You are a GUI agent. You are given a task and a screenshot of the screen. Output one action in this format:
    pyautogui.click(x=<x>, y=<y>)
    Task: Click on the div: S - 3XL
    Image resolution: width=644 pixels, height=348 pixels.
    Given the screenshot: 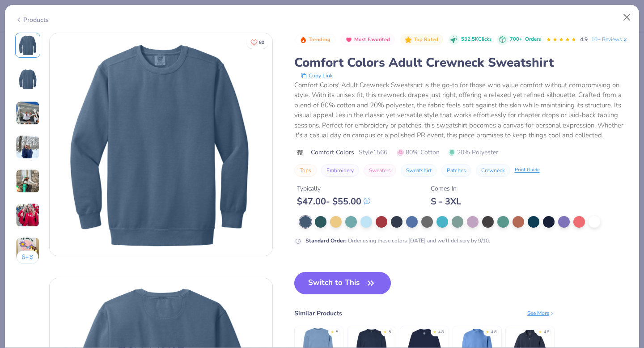 What is the action you would take?
    pyautogui.click(x=446, y=201)
    